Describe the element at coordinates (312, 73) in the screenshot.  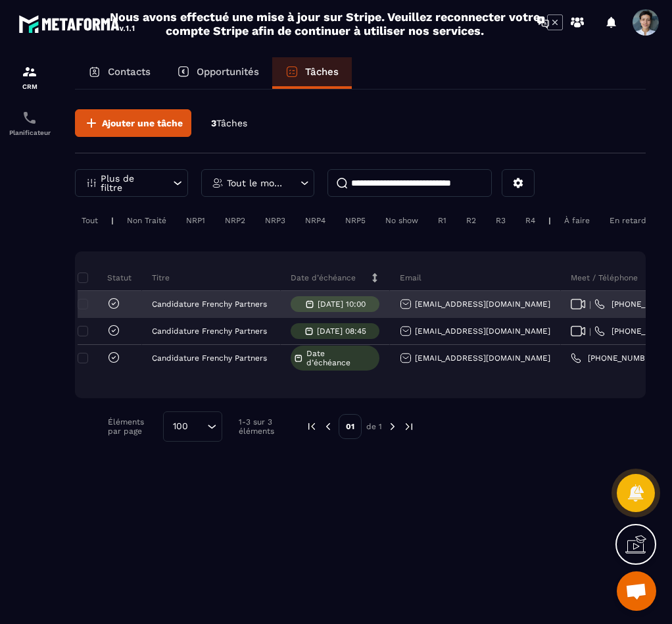
I see `a: Tâches` at that location.